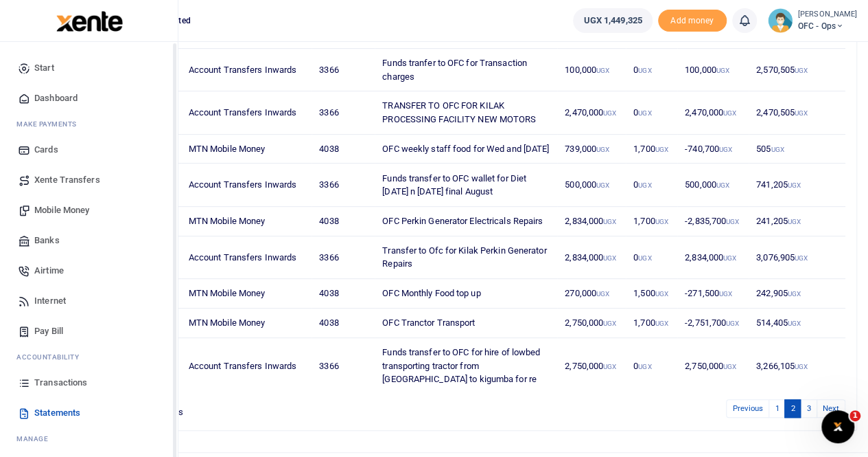 The width and height of the screenshot is (868, 457). I want to click on a: Next, so click(831, 408).